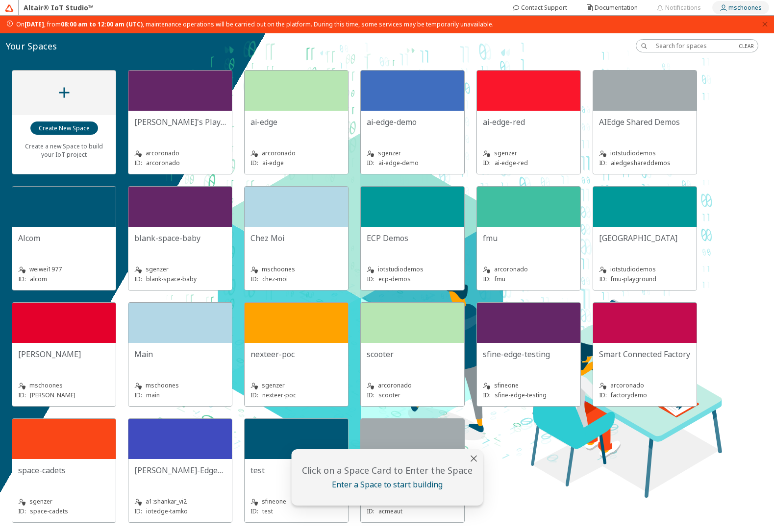 The height and width of the screenshot is (532, 774). I want to click on unity-typography: scooter, so click(412, 354).